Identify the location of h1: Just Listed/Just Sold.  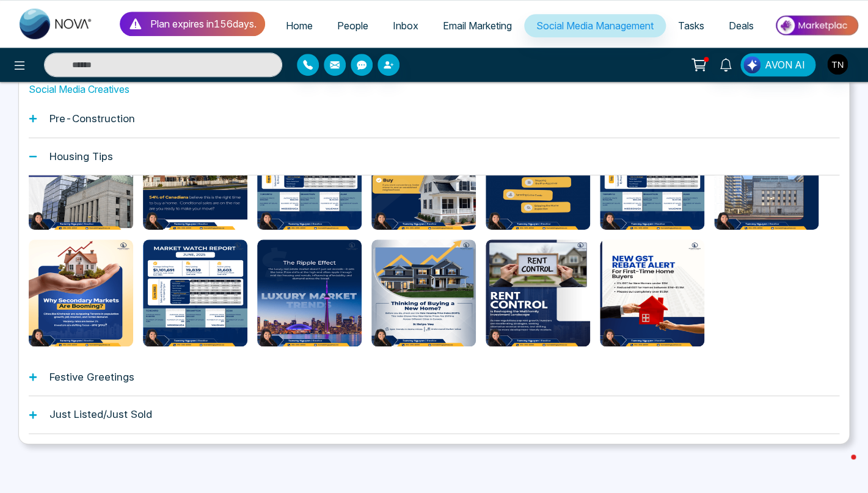
(101, 414).